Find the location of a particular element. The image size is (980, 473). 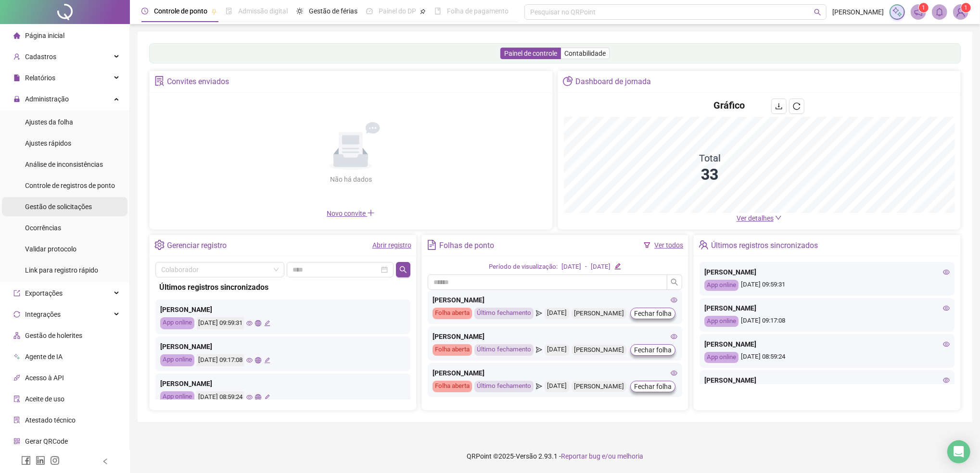

span: Página inicial is located at coordinates (44, 35).